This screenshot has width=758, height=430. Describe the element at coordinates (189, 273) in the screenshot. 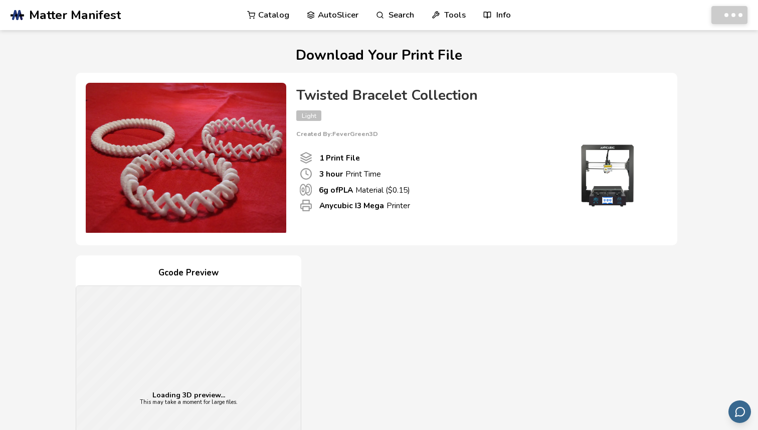

I see `h4: Gcode Preview` at that location.